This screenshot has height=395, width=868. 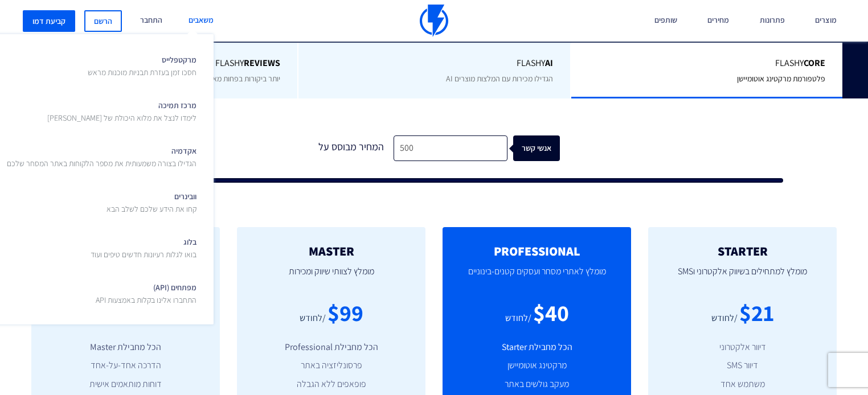 I want to click on span: אקדמיה, so click(x=101, y=155).